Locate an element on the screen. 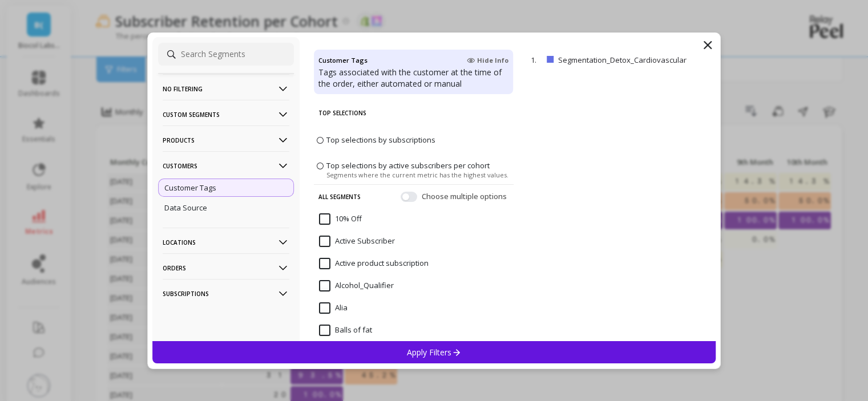 The image size is (868, 401). p: No filtering is located at coordinates (226, 88).